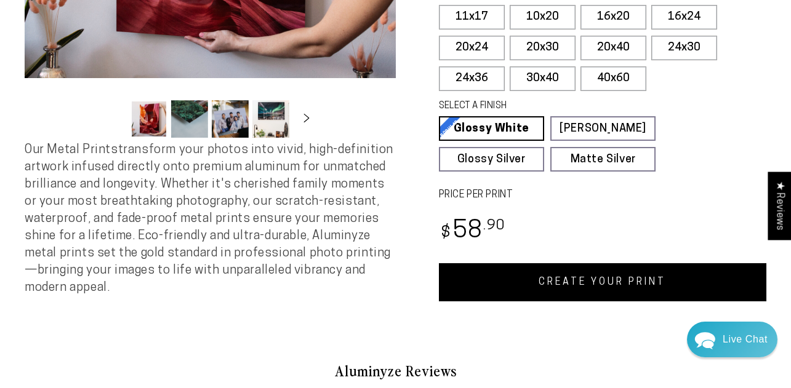 Image resolution: width=791 pixels, height=388 pixels. What do you see at coordinates (472, 48) in the screenshot?
I see `label: 20x24` at bounding box center [472, 48].